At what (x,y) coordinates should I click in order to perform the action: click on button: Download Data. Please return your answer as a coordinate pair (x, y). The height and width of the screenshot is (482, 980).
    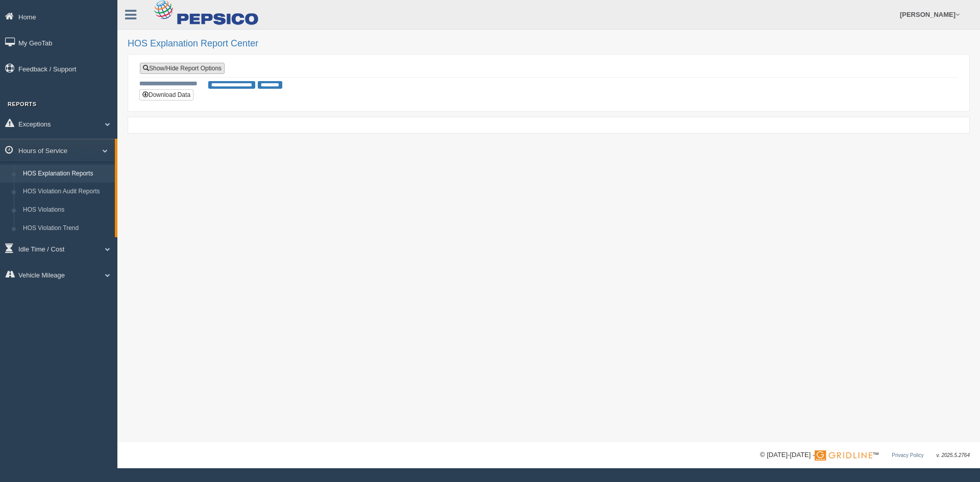
    Looking at the image, I should click on (166, 95).